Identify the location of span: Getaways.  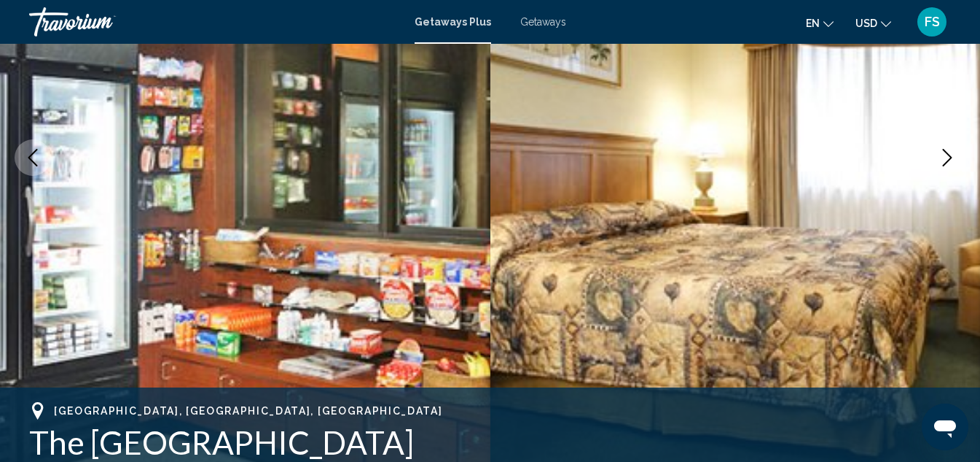
(543, 21).